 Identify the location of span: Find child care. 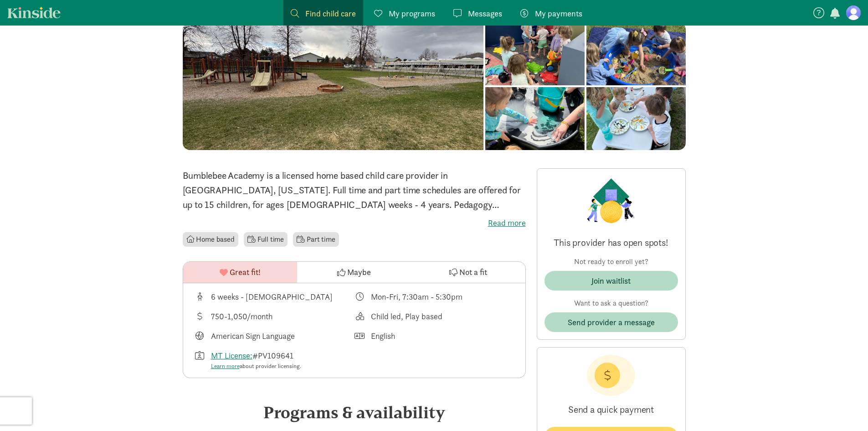
(331, 13).